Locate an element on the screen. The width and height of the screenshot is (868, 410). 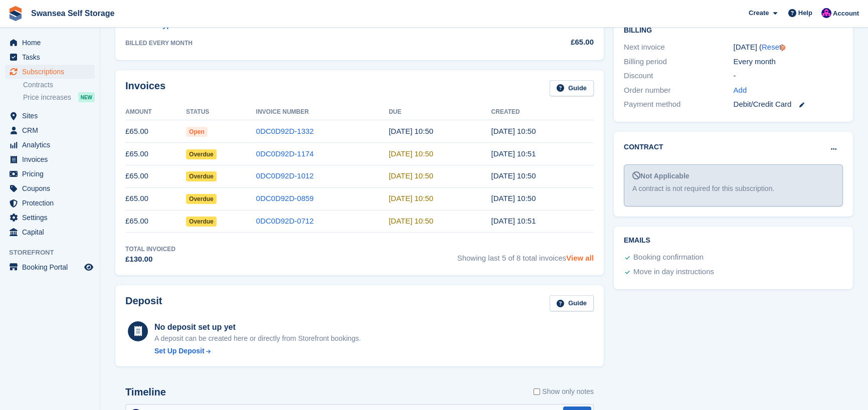
span: Coupons is located at coordinates (52, 188).